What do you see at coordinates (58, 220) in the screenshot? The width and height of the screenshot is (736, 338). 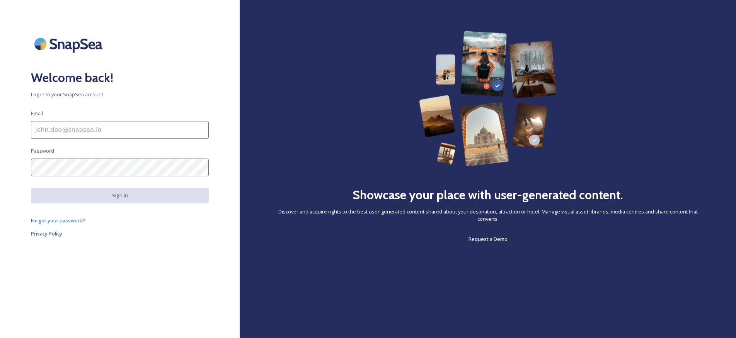 I see `span: Forgot your password?` at bounding box center [58, 220].